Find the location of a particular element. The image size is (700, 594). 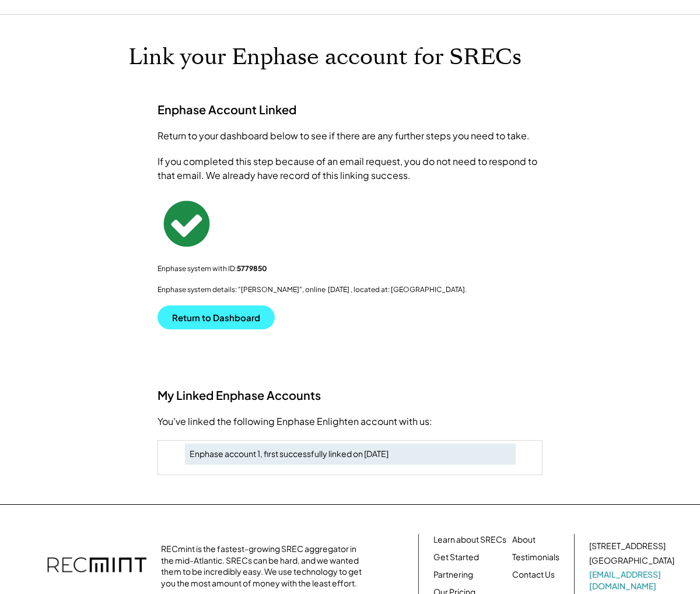

div: You've linked the following Enphase Enlighten account with us: is located at coordinates (350, 422).